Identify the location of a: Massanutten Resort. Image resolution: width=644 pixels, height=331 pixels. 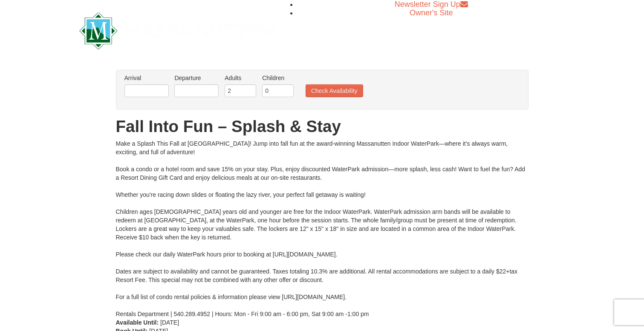
(177, 29).